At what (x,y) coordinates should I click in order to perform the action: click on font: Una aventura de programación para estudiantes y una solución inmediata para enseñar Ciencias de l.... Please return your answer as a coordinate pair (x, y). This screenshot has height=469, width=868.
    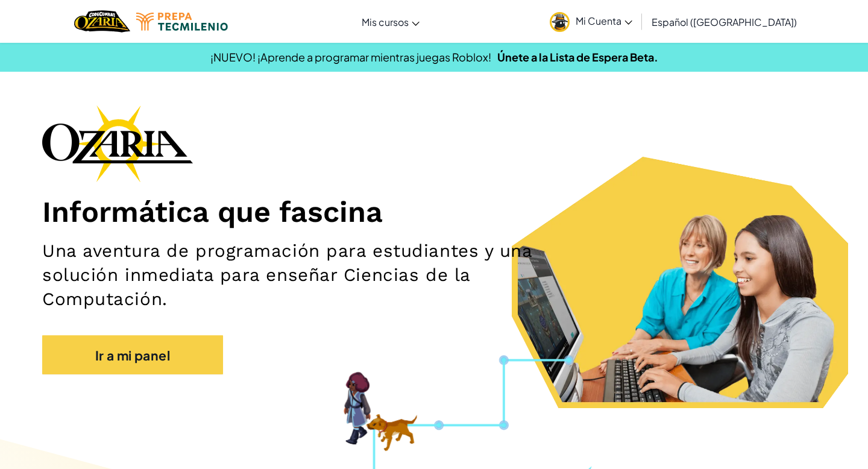
    Looking at the image, I should click on (287, 275).